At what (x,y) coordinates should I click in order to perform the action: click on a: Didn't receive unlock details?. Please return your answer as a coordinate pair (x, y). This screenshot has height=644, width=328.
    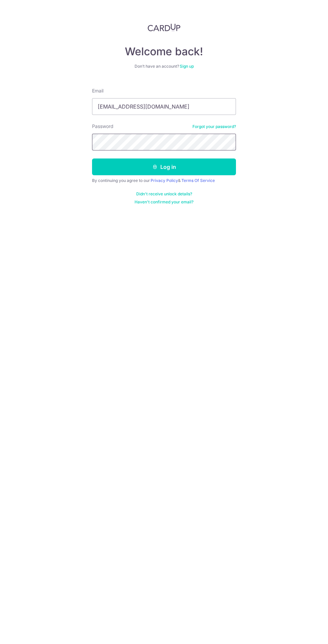
    Looking at the image, I should click on (164, 194).